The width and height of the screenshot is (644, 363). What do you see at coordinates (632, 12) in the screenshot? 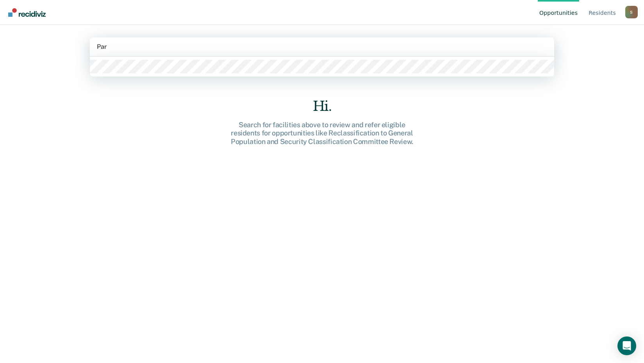
I see `div: S` at bounding box center [632, 12].